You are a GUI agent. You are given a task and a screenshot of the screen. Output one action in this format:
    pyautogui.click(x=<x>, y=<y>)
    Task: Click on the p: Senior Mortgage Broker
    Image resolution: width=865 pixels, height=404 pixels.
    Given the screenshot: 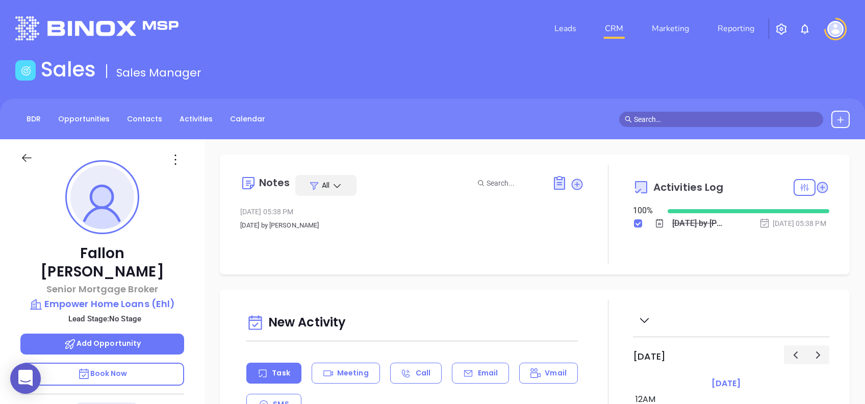 What is the action you would take?
    pyautogui.click(x=102, y=289)
    